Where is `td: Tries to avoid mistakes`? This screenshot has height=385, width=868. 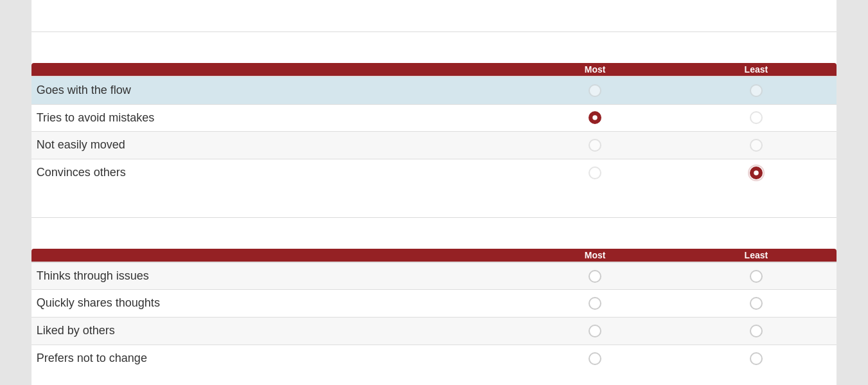
td: Tries to avoid mistakes is located at coordinates (273, 118).